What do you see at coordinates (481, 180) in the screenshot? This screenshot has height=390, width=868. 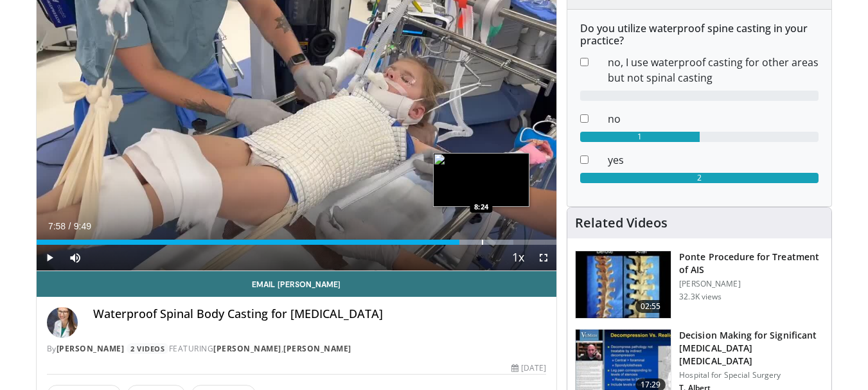 I see `img: image.jpeg` at bounding box center [481, 180].